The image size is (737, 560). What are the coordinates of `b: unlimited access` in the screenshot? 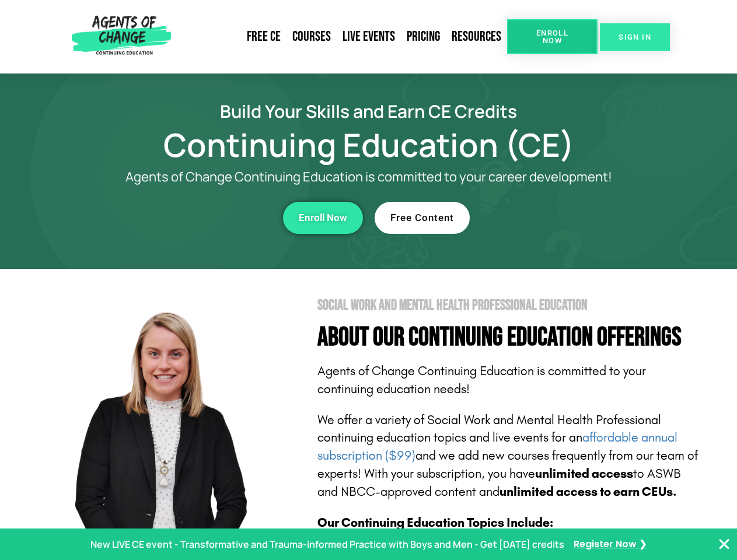 It's located at (584, 474).